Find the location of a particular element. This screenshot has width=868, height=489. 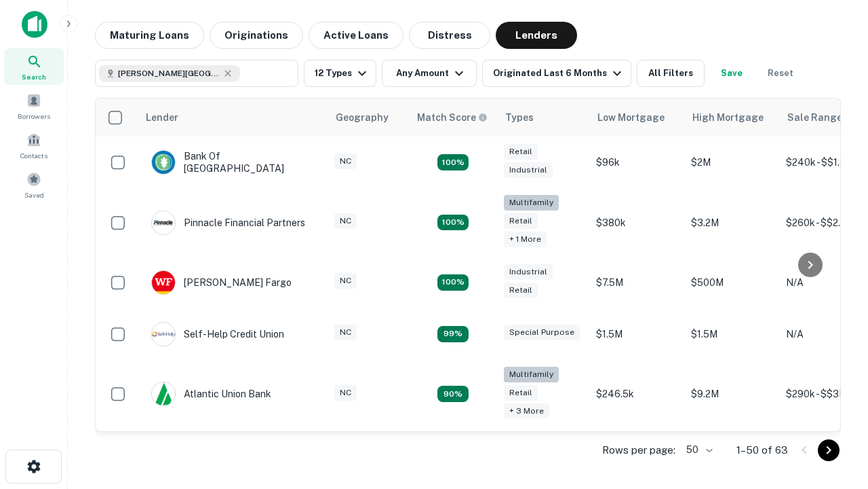

button: Distress is located at coordinates (450, 35).